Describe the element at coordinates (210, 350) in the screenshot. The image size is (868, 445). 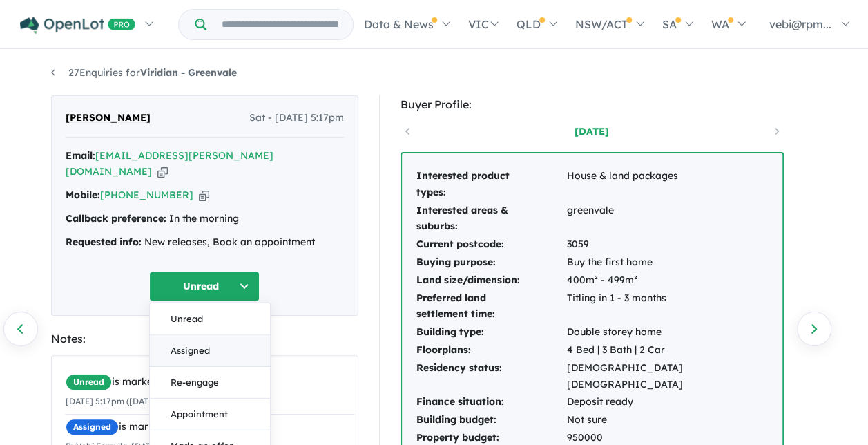
I see `button: Assigned` at that location.